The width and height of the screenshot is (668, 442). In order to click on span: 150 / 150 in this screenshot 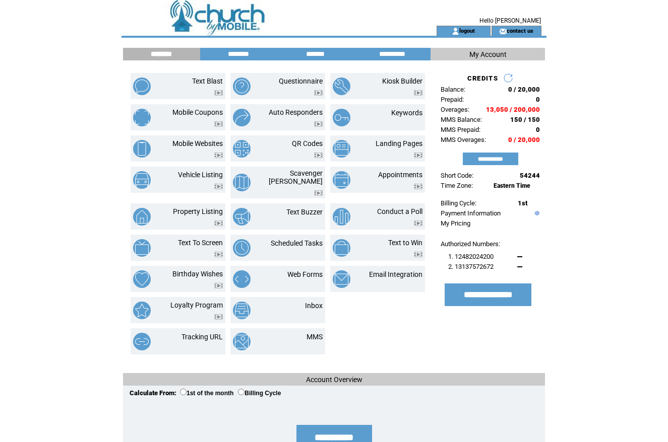, I will do `click(525, 119)`.